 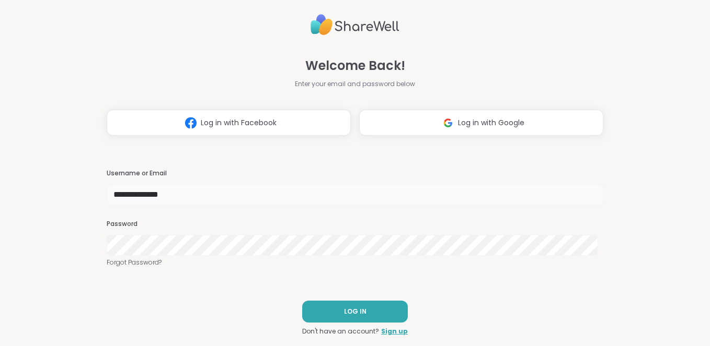 I want to click on button: LOG IN, so click(x=355, y=312).